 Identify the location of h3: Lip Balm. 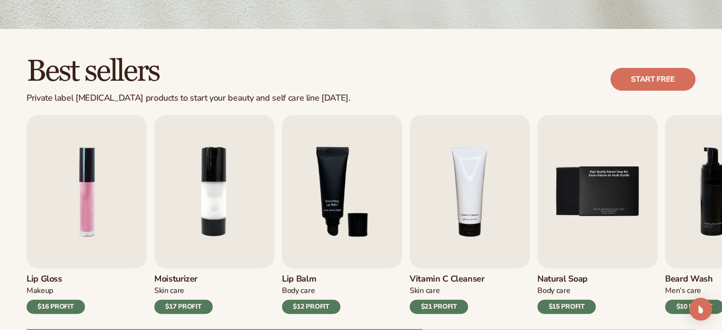
(311, 279).